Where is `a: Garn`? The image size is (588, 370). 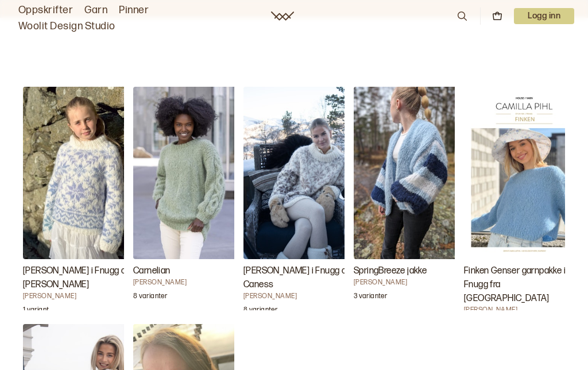 a: Garn is located at coordinates (96, 11).